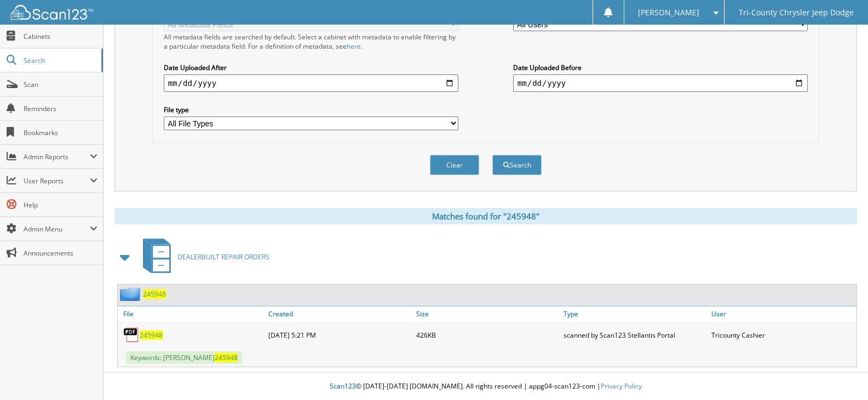 Image resolution: width=868 pixels, height=400 pixels. Describe the element at coordinates (621, 386) in the screenshot. I see `a: Privacy Policy` at that location.